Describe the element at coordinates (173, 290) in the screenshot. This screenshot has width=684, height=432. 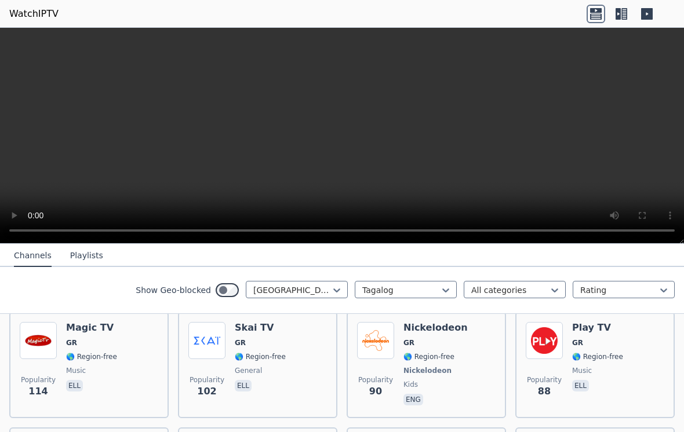
I see `label: Show Geo-blocked` at that location.